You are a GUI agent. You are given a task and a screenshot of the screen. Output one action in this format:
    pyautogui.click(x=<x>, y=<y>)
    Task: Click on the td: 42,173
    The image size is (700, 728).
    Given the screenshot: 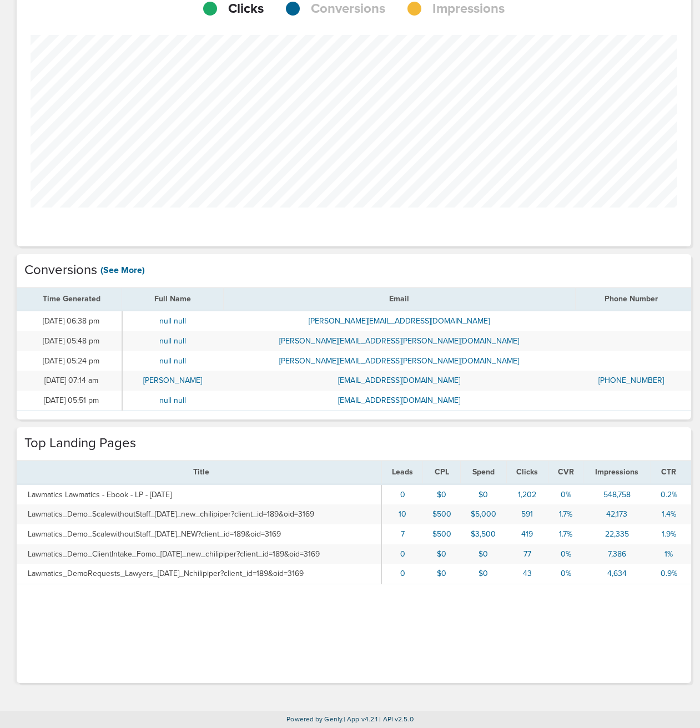 What is the action you would take?
    pyautogui.click(x=617, y=515)
    